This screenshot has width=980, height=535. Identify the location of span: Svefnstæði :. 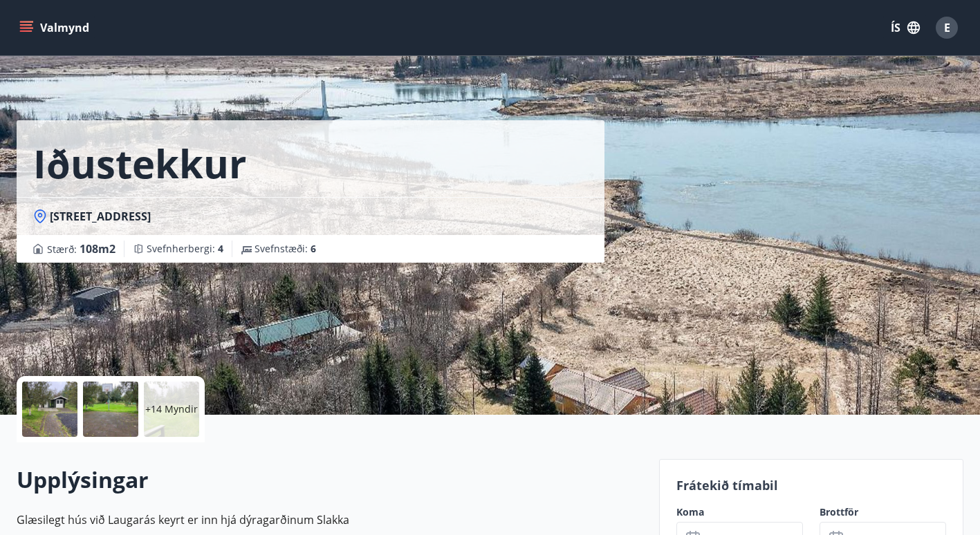
(285, 249).